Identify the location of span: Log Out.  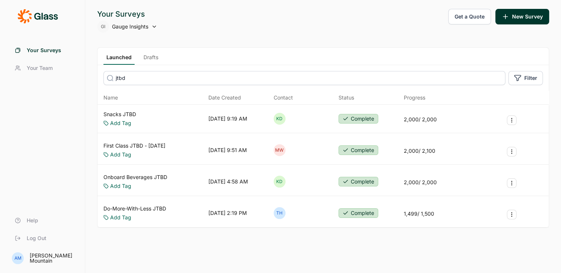
(36, 239).